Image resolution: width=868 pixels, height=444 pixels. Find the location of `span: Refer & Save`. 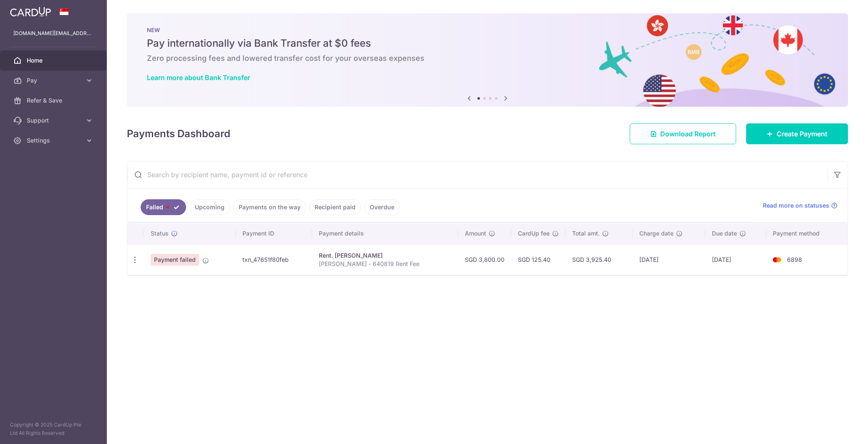

span: Refer & Save is located at coordinates (54, 101).